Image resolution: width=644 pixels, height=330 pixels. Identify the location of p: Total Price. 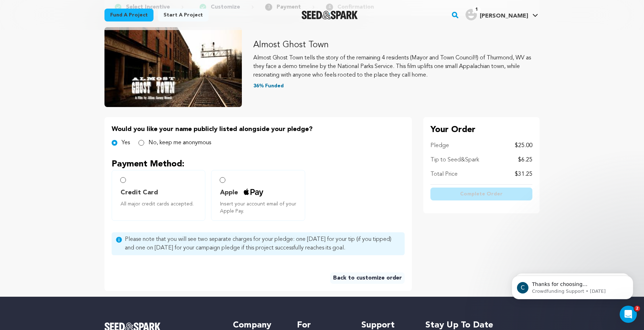
(444, 174).